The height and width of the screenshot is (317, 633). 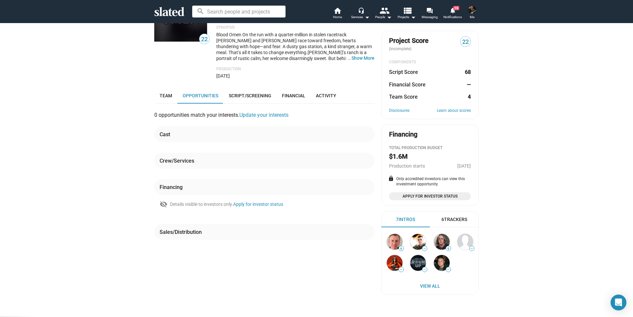 I want to click on div: Cast, so click(x=165, y=134).